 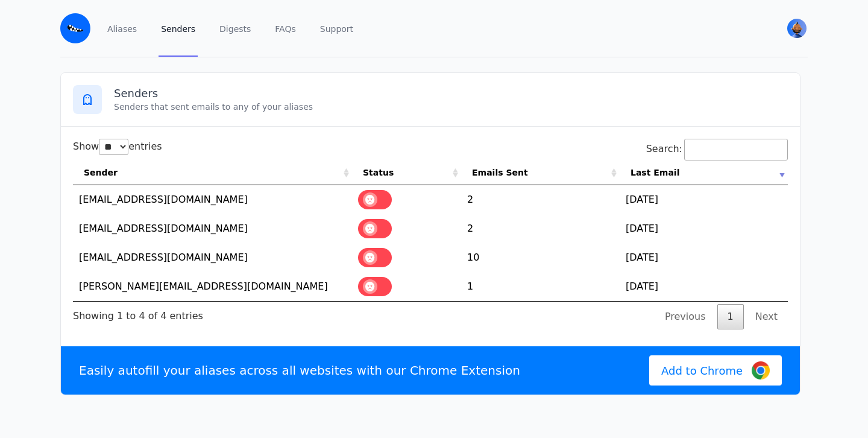 What do you see at coordinates (540, 172) in the screenshot?
I see `th: Emails Sent: activate to sort column ascending` at bounding box center [540, 172].